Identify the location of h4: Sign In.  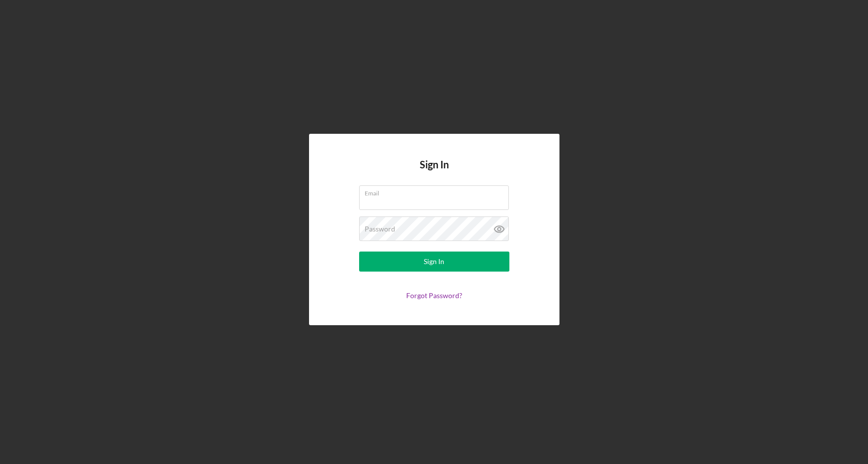
(434, 172).